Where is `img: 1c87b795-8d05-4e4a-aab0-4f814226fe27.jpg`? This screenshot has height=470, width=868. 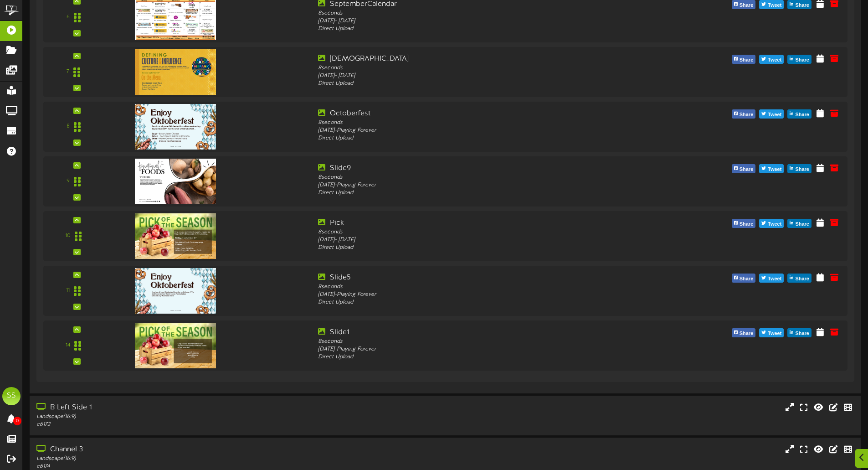 img: 1c87b795-8d05-4e4a-aab0-4f814226fe27.jpg is located at coordinates (175, 291).